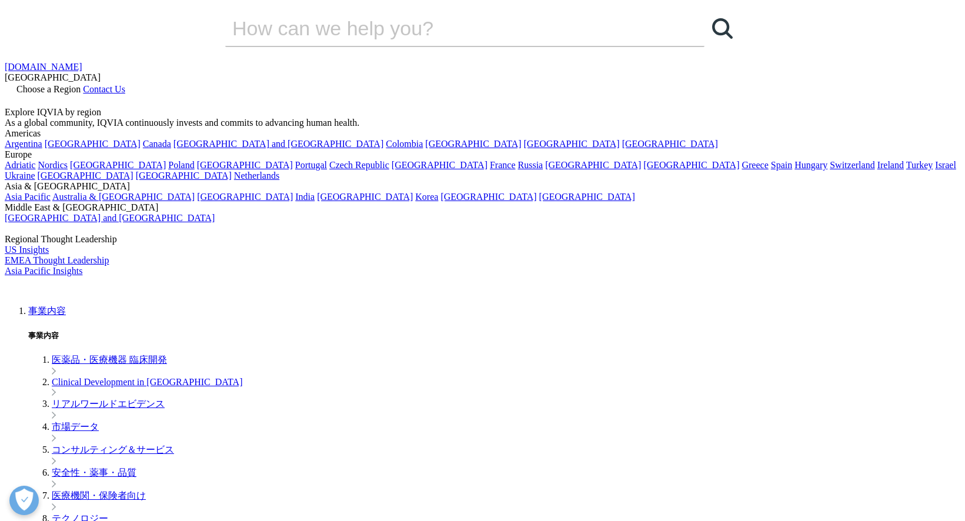  What do you see at coordinates (920, 165) in the screenshot?
I see `a: Turkey` at bounding box center [920, 165].